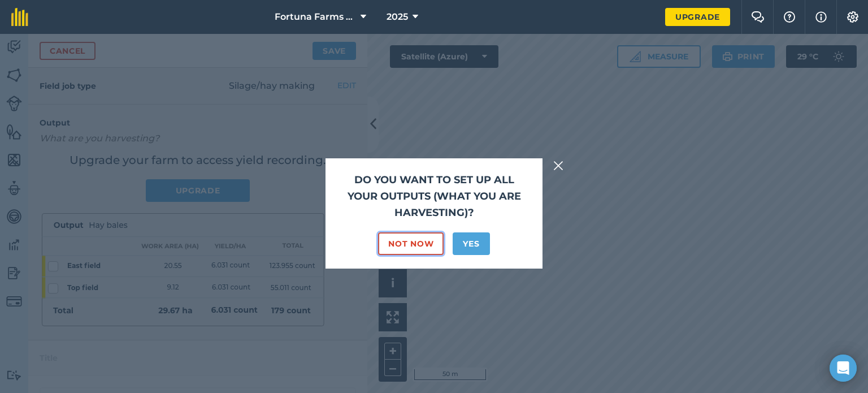  What do you see at coordinates (411, 244) in the screenshot?
I see `button: Not Now` at bounding box center [411, 244].